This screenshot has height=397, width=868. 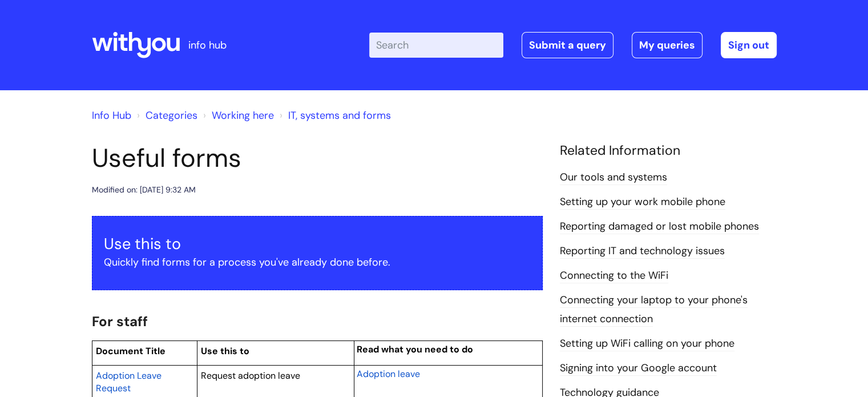 I want to click on p: Quickly find forms for a process you've already done before., so click(x=317, y=262).